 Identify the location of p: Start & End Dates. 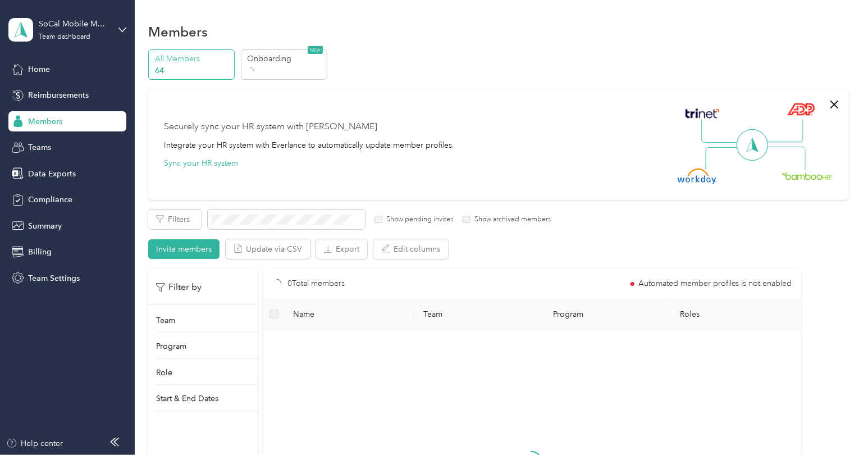
(187, 398).